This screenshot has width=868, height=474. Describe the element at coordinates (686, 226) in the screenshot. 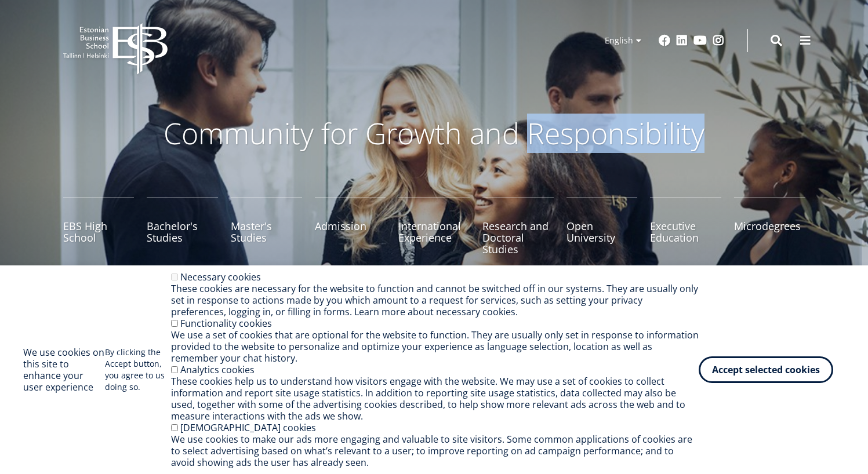

I see `a: Executive Education` at that location.